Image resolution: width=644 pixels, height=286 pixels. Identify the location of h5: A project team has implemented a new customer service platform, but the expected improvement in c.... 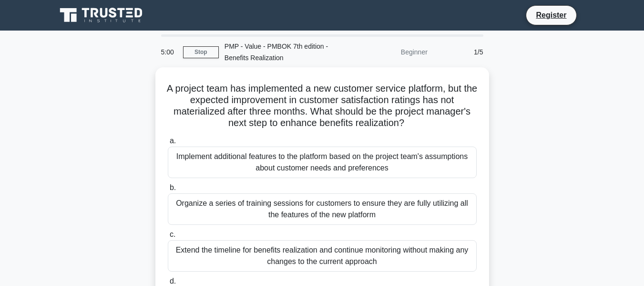
(322, 106).